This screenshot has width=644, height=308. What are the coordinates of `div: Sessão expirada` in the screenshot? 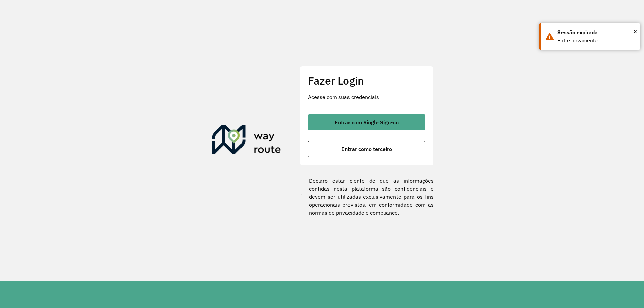 It's located at (596, 33).